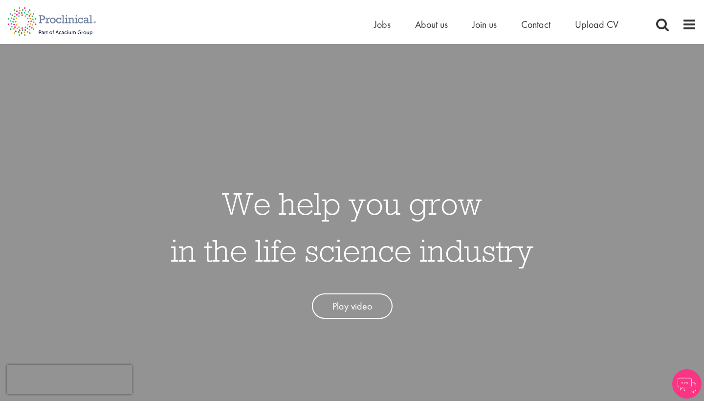 The height and width of the screenshot is (401, 704). Describe the element at coordinates (352, 227) in the screenshot. I see `h1: We help you grow in the life science industry` at that location.